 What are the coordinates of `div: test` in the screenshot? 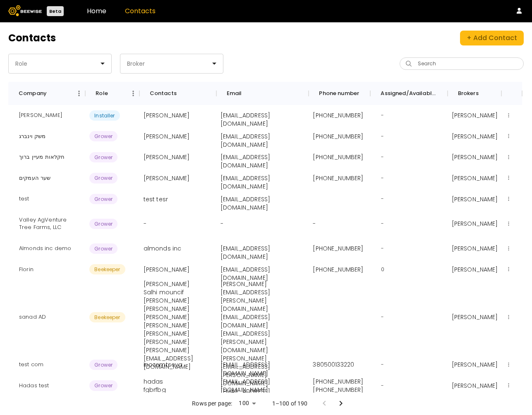 It's located at (24, 199).